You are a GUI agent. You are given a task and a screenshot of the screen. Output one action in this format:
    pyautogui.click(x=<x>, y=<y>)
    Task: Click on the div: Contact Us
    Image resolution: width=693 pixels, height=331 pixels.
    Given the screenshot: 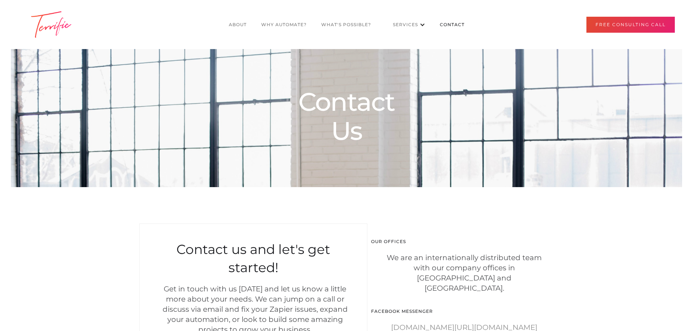 What is the action you would take?
    pyautogui.click(x=347, y=116)
    